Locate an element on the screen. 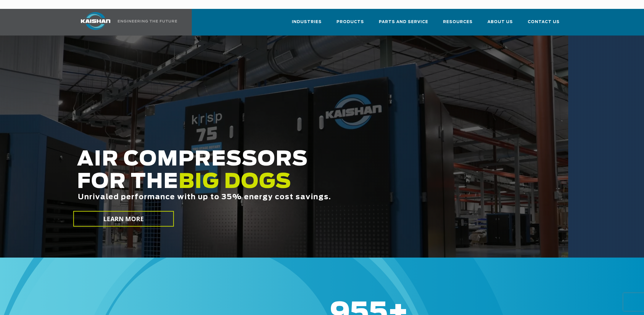  img: Engineering the future is located at coordinates (147, 21).